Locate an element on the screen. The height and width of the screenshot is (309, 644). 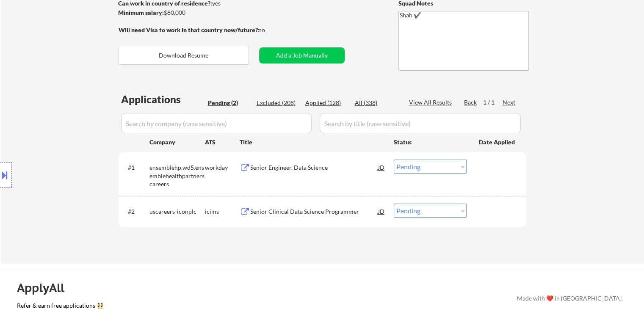
button: Add a Job Manually is located at coordinates (302, 56).